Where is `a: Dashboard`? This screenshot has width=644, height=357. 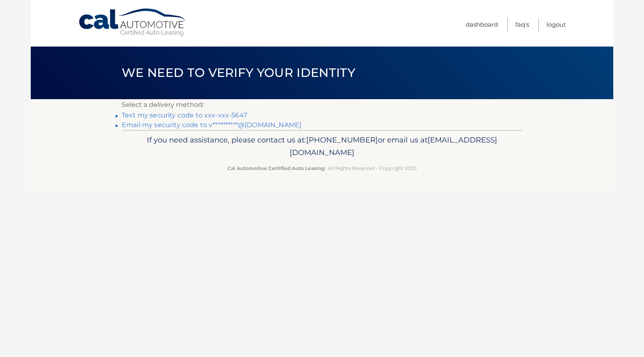 a: Dashboard is located at coordinates (482, 24).